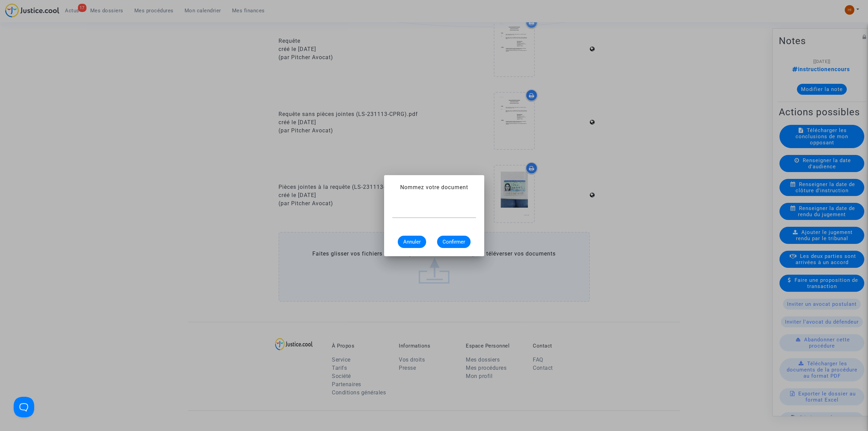 This screenshot has height=431, width=868. I want to click on span: Confirmer, so click(454, 242).